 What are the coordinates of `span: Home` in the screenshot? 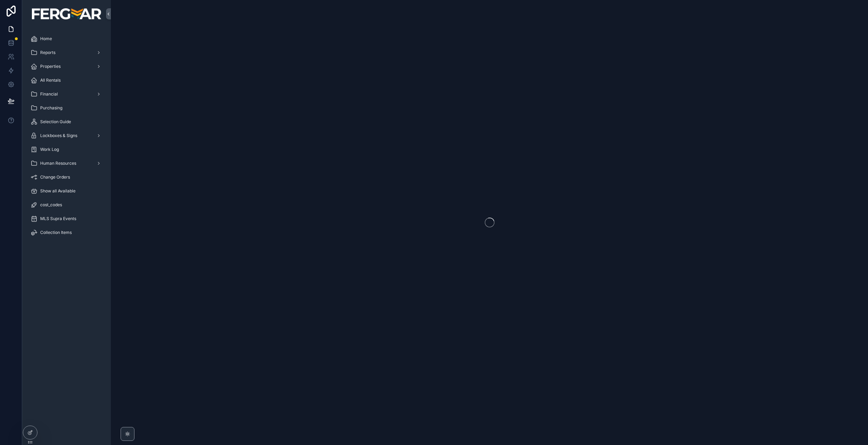 It's located at (46, 39).